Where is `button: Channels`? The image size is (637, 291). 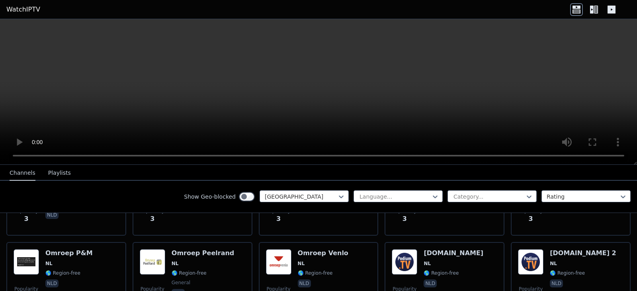
button: Channels is located at coordinates (22, 173).